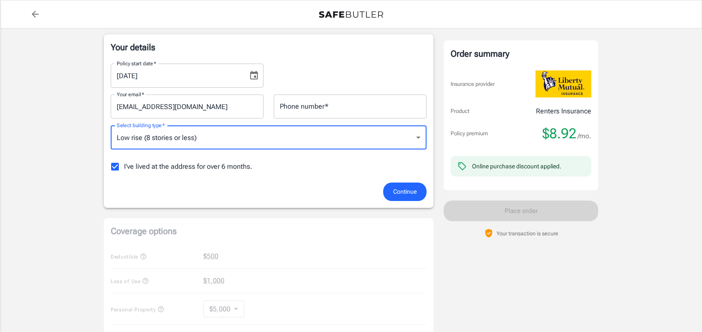 Image resolution: width=702 pixels, height=332 pixels. I want to click on div: Online purchase discount applied., so click(517, 166).